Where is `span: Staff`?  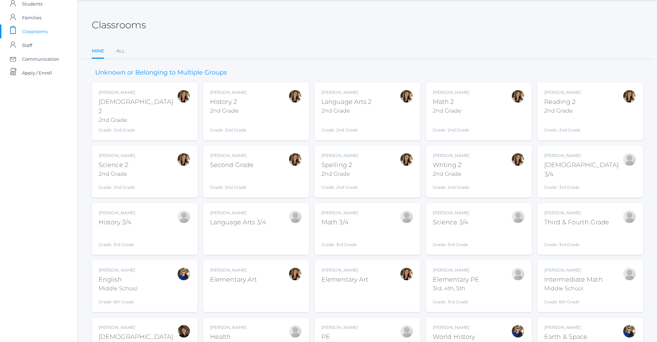 span: Staff is located at coordinates (27, 45).